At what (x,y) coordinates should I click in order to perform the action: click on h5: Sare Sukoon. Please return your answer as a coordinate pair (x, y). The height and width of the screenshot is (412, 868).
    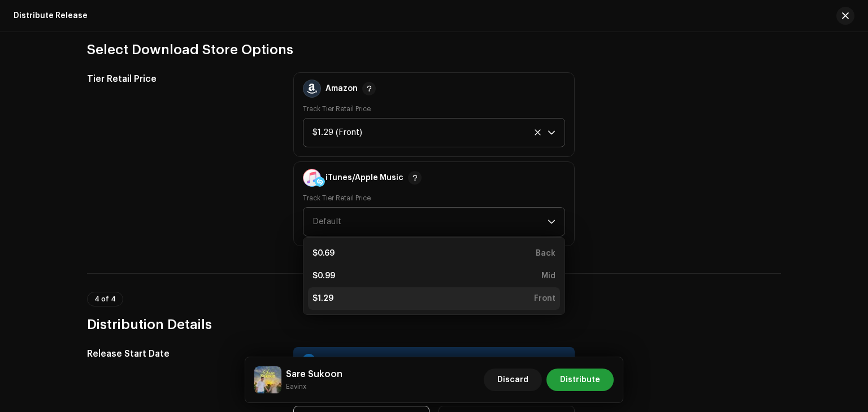
    Looking at the image, I should click on (314, 375).